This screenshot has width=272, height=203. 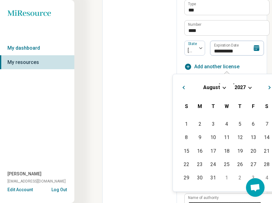 I want to click on label: State, so click(x=193, y=44).